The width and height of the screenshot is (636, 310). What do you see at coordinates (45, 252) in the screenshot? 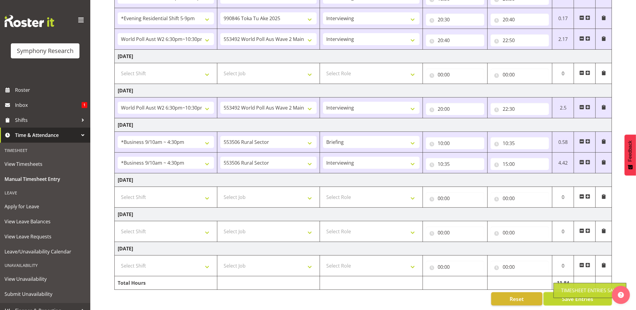
I see `span: Leave/Unavailability Calendar` at bounding box center [45, 252].